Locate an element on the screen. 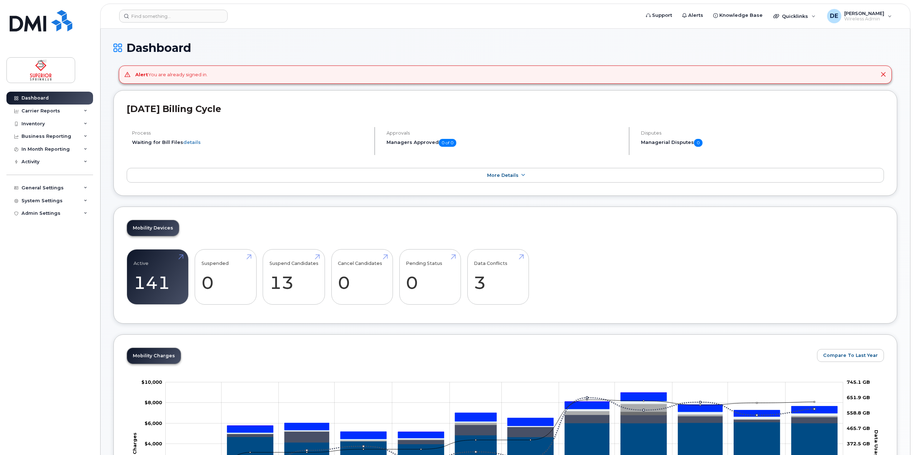 This screenshot has width=914, height=455. strong: Alert is located at coordinates (142, 74).